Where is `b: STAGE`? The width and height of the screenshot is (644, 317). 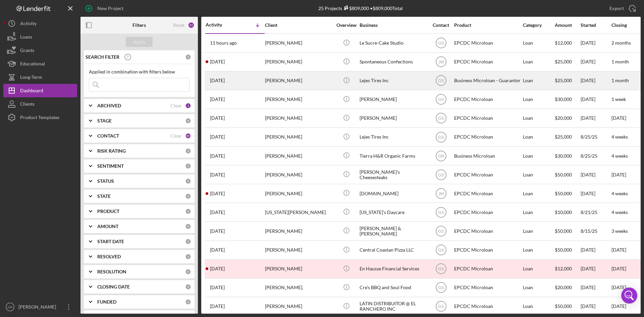
b: STAGE is located at coordinates (105, 121).